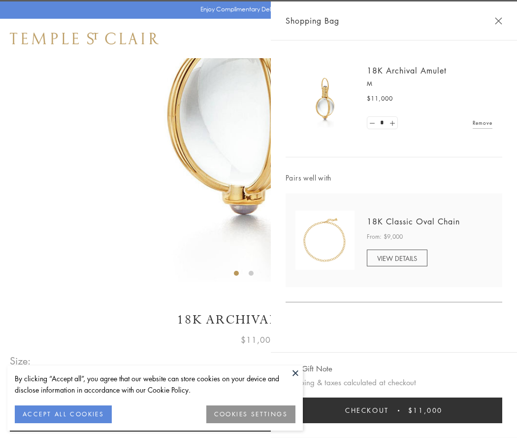 This screenshot has height=438, width=517. Describe the element at coordinates (63, 414) in the screenshot. I see `button: ACCEPT ALL COOKIES` at that location.